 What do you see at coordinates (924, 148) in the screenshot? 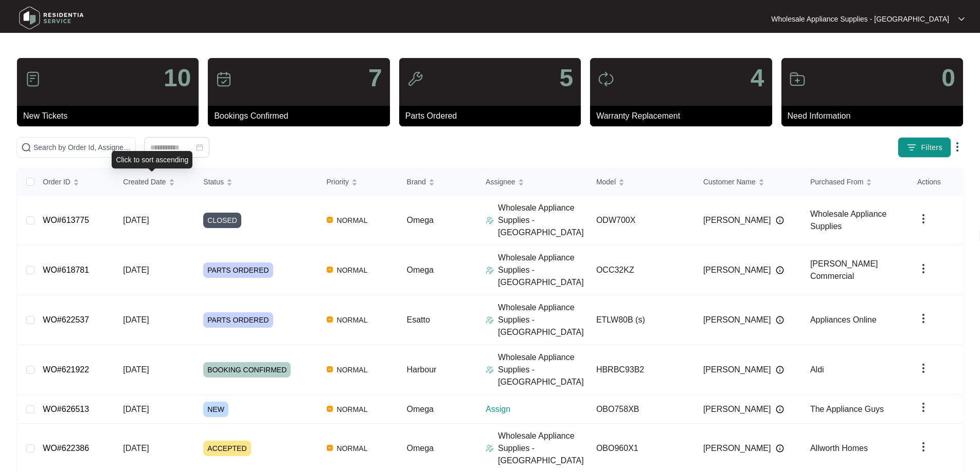
I see `button: filter iconFilters` at bounding box center [924, 148].